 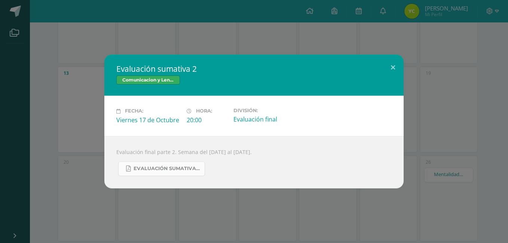 I want to click on div: Viernes 17 de Octubre, so click(x=149, y=120).